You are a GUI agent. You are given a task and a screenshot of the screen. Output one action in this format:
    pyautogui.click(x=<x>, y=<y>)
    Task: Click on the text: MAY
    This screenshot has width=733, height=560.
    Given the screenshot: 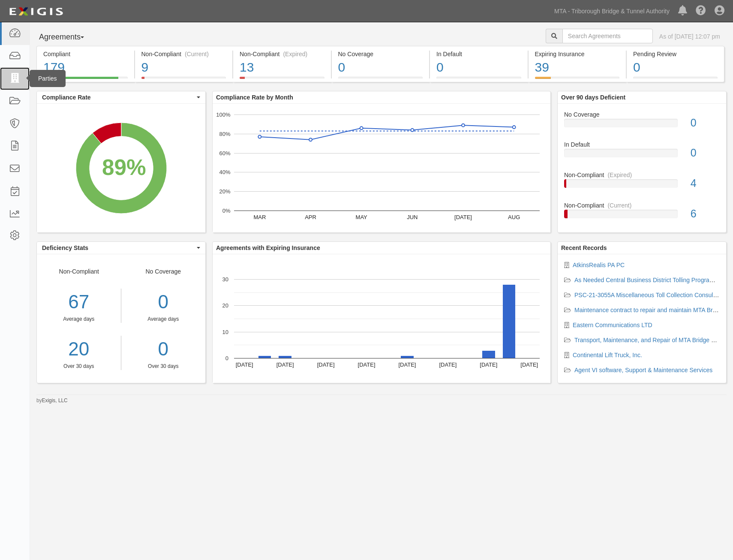 What is the action you would take?
    pyautogui.click(x=362, y=217)
    